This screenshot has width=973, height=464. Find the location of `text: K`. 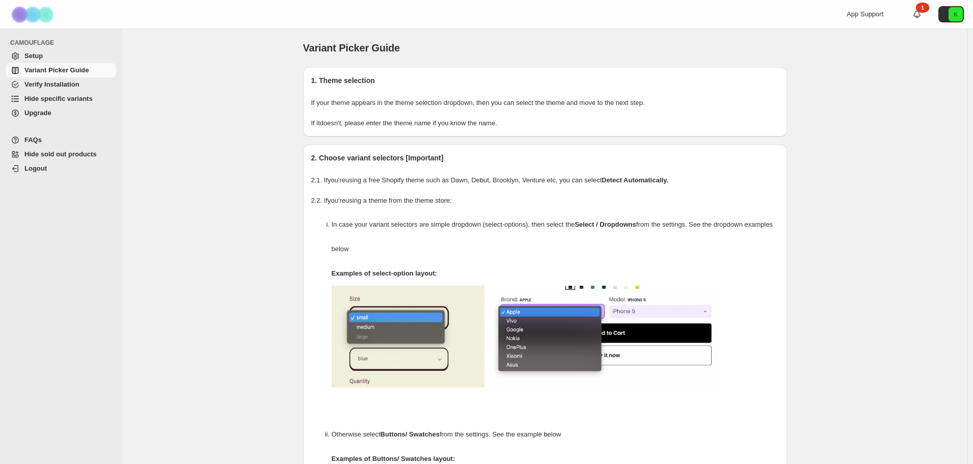

text: K is located at coordinates (956, 14).